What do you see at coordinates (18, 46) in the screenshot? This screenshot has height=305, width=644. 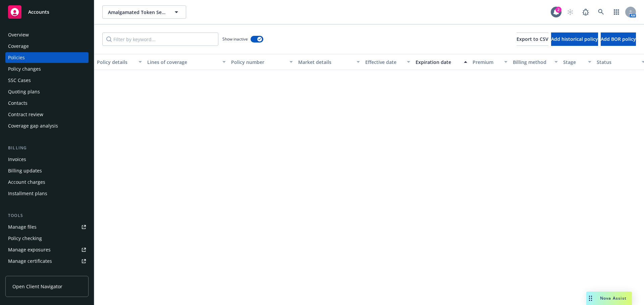 I see `div: Coverage` at bounding box center [18, 46].